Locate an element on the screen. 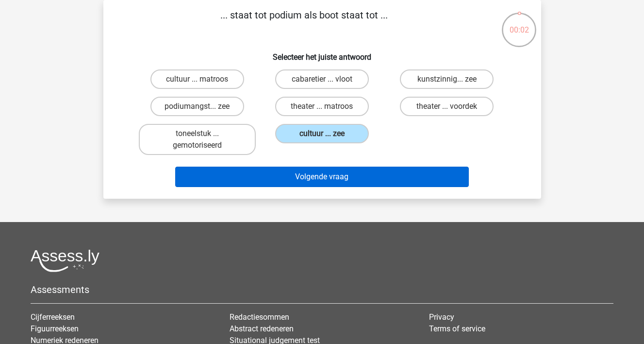  label: cultuur ... matroos is located at coordinates (197, 79).